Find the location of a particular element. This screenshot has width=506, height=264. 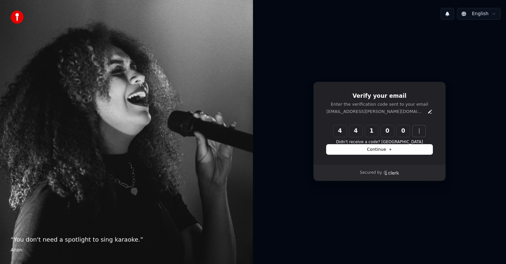

a: Clerk logo is located at coordinates (391, 173).